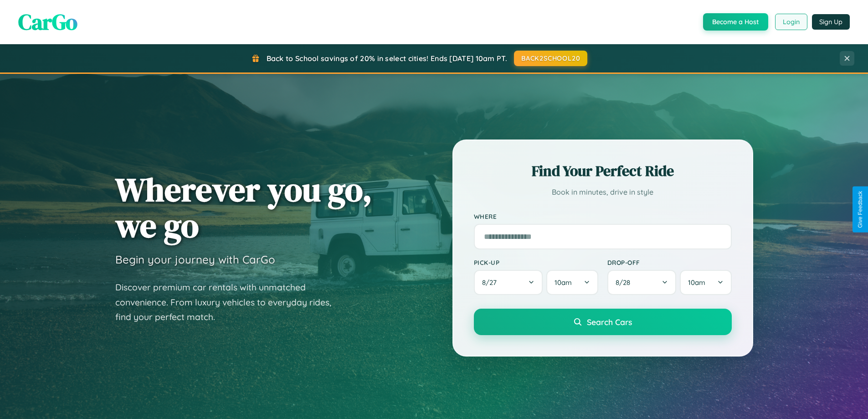 The width and height of the screenshot is (868, 419). I want to click on label: Where, so click(603, 216).